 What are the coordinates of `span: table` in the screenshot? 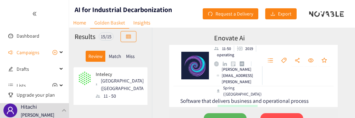 It's located at (129, 37).